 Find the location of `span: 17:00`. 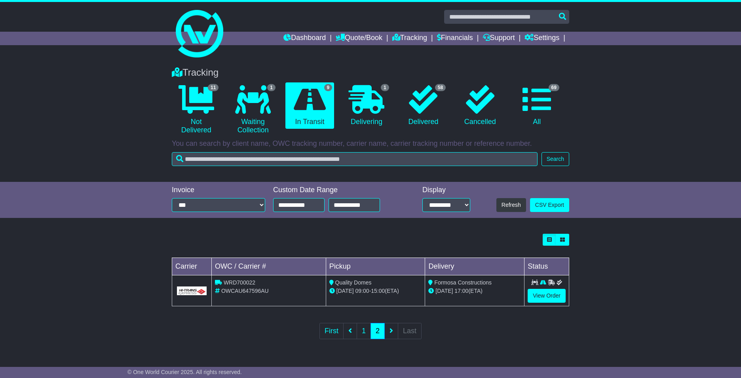

span: 17:00 is located at coordinates (461, 291).